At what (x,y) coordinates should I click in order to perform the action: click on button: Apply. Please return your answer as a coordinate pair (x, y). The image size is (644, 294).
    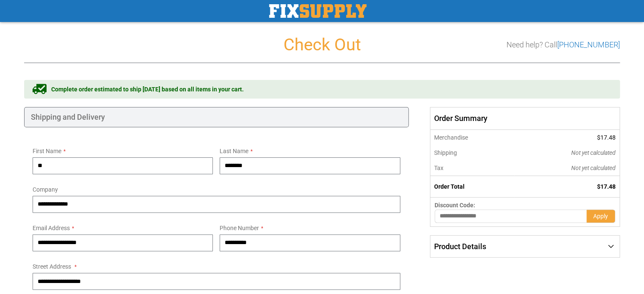
    Looking at the image, I should click on (601, 216).